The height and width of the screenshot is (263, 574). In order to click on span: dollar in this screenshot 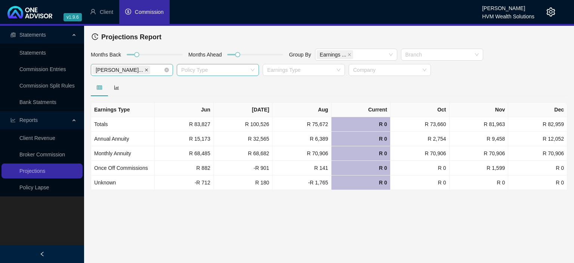, I will do `click(128, 12)`.